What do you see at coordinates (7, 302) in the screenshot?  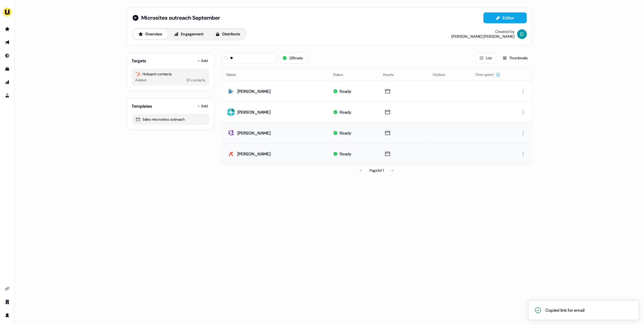 I see `a: Go to team` at bounding box center [7, 302].